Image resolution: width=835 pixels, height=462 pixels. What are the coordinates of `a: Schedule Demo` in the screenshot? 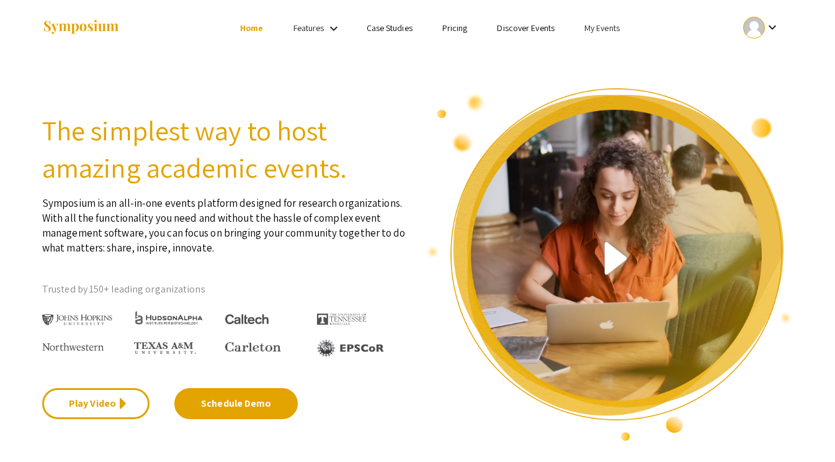 It's located at (236, 403).